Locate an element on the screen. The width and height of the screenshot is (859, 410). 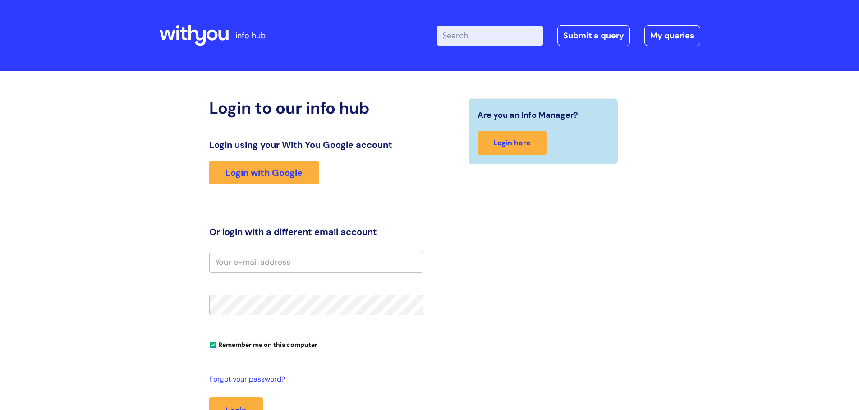
a: My queries is located at coordinates (672, 36).